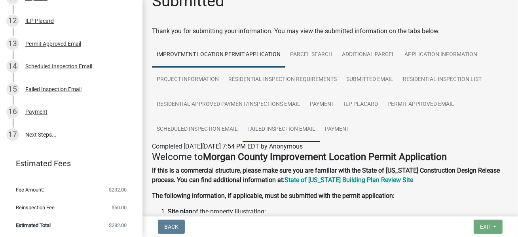 This screenshot has width=518, height=237. What do you see at coordinates (486, 227) in the screenshot?
I see `span: Exit` at bounding box center [486, 227].